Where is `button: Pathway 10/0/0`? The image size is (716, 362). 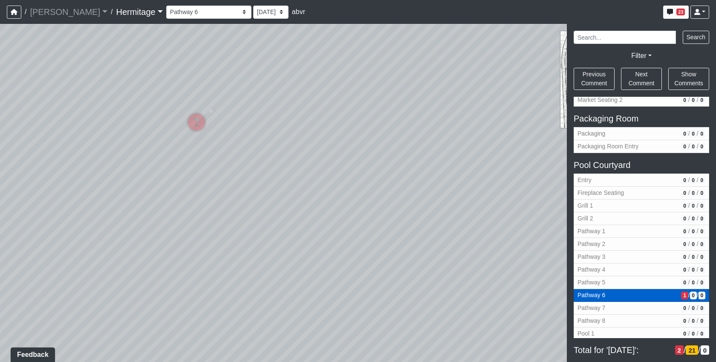 button: Pathway 10/0/0 is located at coordinates (642, 231).